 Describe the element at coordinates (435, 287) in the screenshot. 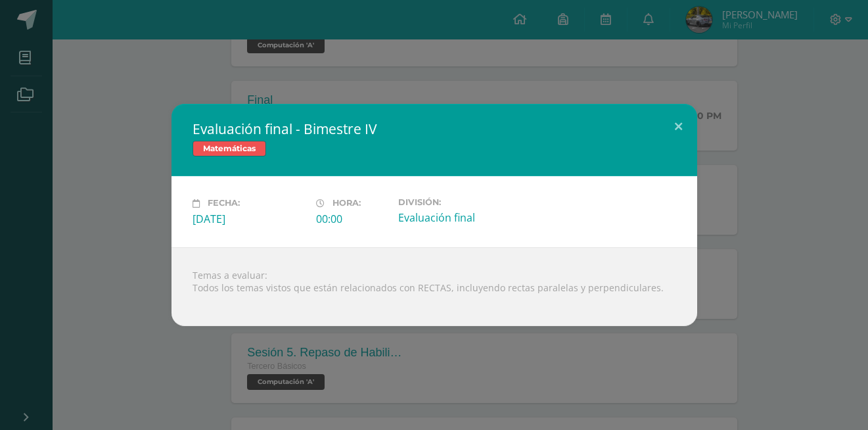

I see `div: Temas a evaluar: Todos los temas vistos que están relacionados con RECTAS, incluyendo rectas para...` at that location.